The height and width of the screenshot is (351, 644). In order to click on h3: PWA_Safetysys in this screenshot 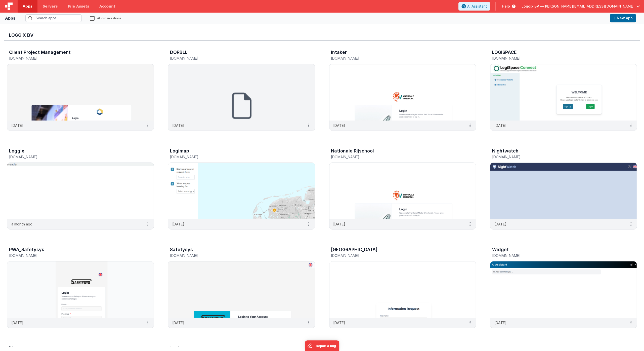, I will do `click(27, 250)`.